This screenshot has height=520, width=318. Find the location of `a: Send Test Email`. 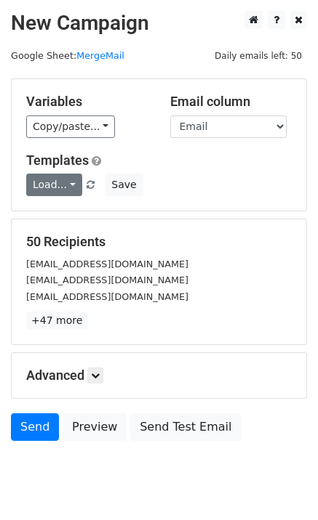

a: Send Test Email is located at coordinates (185, 427).